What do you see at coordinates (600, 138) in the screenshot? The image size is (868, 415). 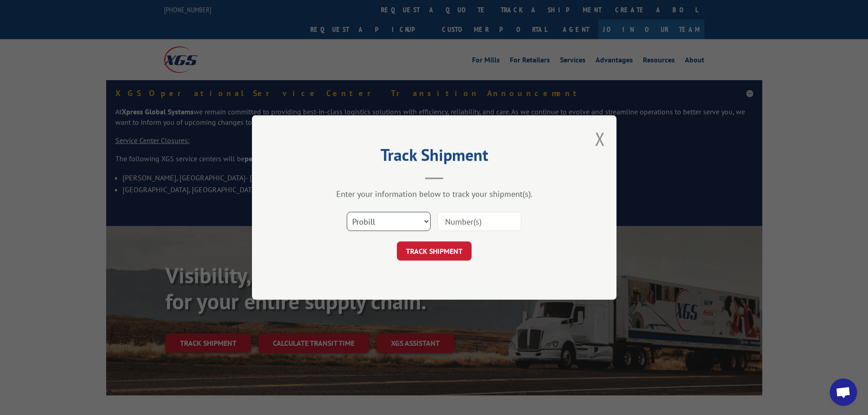 I see `button: Close modal` at bounding box center [600, 138].